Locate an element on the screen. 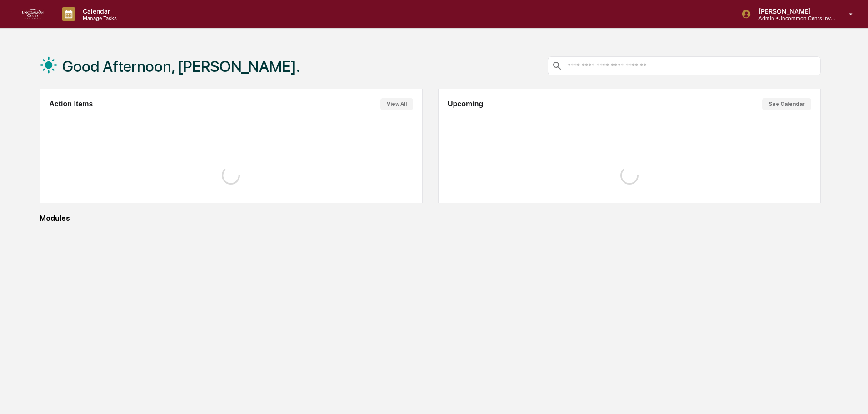  h2: Upcoming is located at coordinates (466, 104).